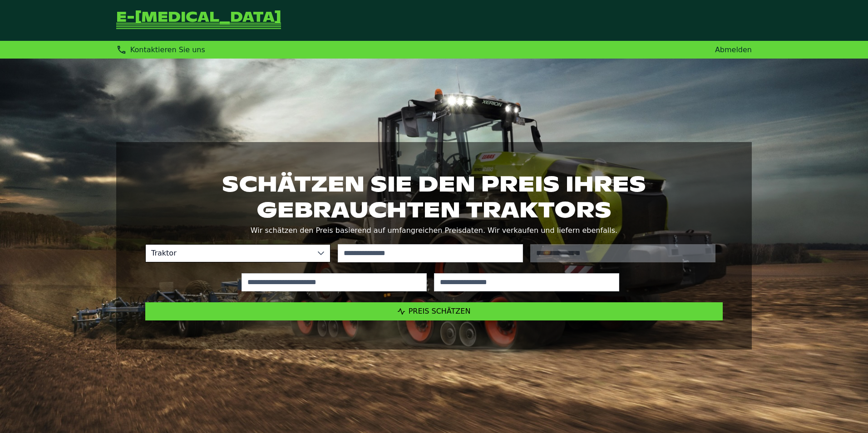  I want to click on a: Zurück zur Startseite, so click(199, 20).